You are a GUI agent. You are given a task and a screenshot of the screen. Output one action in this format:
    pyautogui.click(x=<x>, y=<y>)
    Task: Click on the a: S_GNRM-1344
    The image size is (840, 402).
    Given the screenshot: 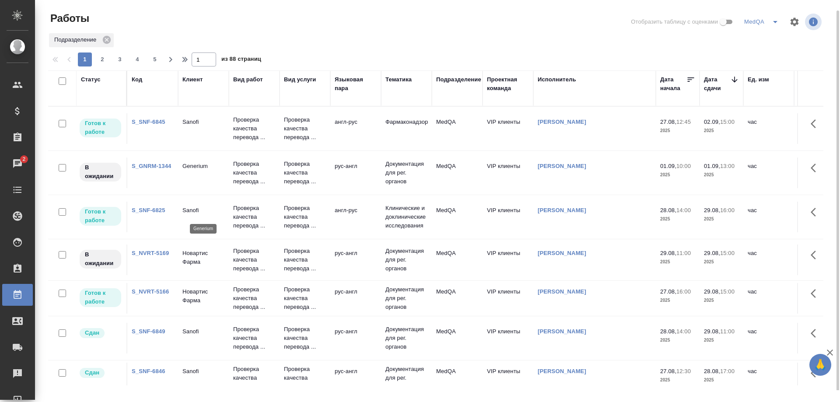 What is the action you would take?
    pyautogui.click(x=151, y=166)
    